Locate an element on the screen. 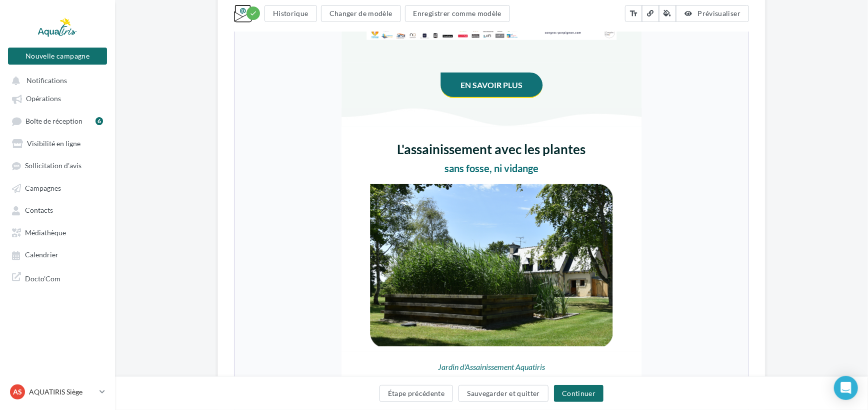 This screenshot has height=410, width=868. p: AQUATIRIS Siège is located at coordinates (62, 392).